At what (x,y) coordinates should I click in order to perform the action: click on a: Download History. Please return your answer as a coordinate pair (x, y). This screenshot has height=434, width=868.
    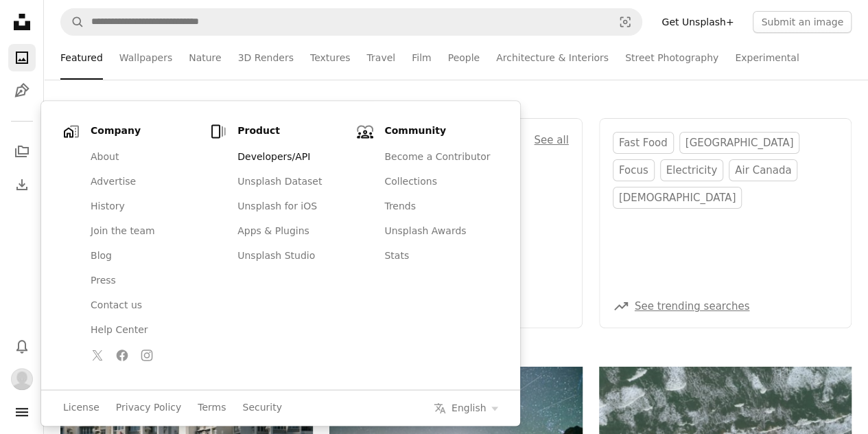
    Looking at the image, I should click on (22, 185).